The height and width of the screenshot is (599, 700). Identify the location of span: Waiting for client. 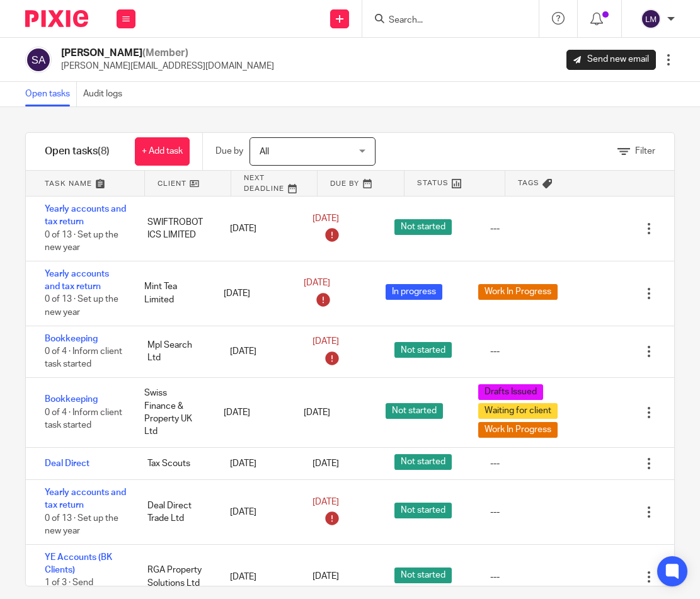
(518, 411).